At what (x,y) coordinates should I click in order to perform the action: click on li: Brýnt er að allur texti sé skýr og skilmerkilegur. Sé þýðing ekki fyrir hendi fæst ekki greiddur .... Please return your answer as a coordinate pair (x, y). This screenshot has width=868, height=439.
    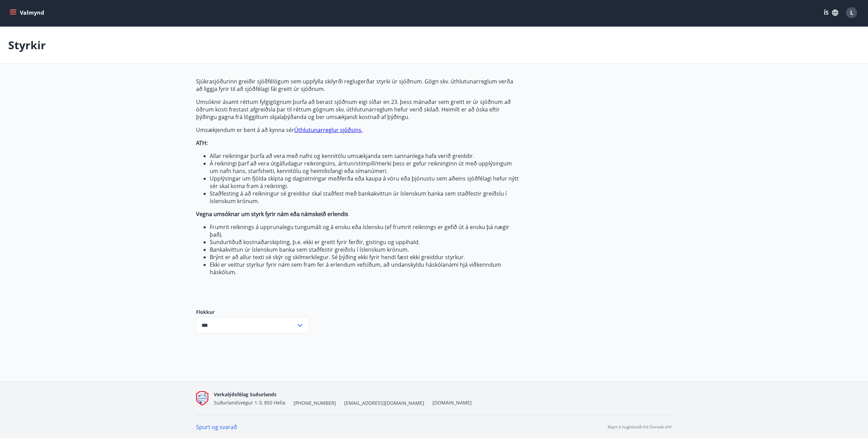
    Looking at the image, I should click on (365, 257).